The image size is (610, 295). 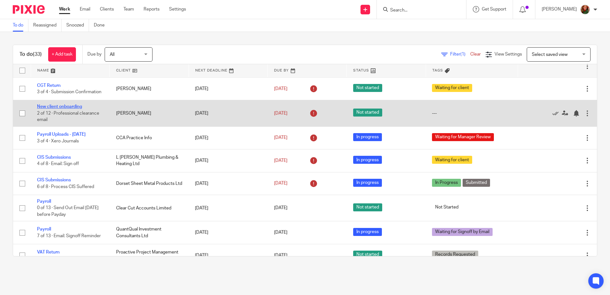 I want to click on a: Mark as done, so click(x=557, y=113).